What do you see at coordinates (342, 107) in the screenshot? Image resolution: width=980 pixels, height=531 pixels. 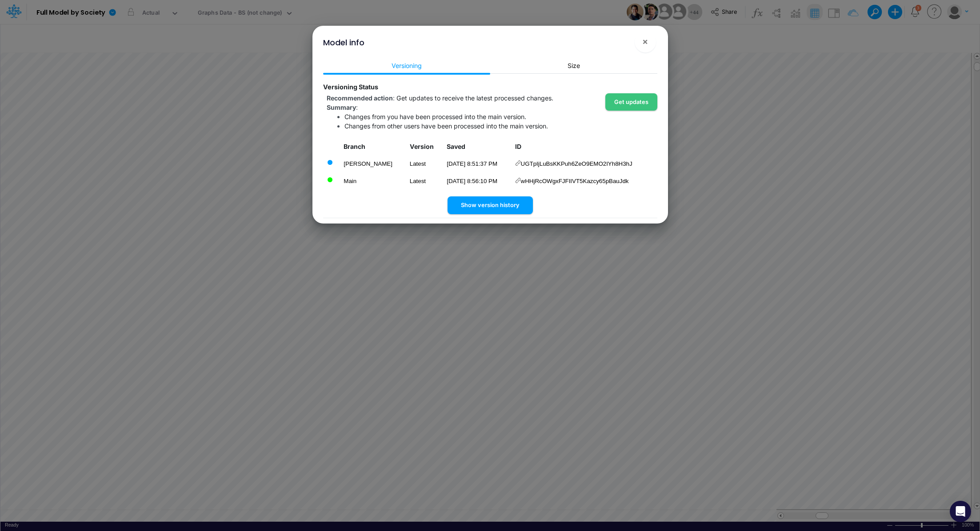 I see `strong: Summary` at bounding box center [342, 107].